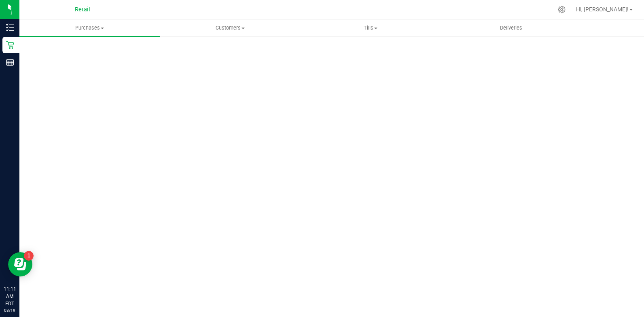 This screenshot has width=644, height=317. What do you see at coordinates (511, 28) in the screenshot?
I see `a: Deliveries` at bounding box center [511, 28].